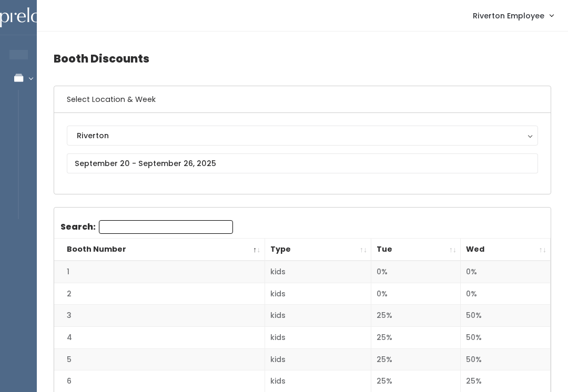  I want to click on td: 5, so click(159, 359).